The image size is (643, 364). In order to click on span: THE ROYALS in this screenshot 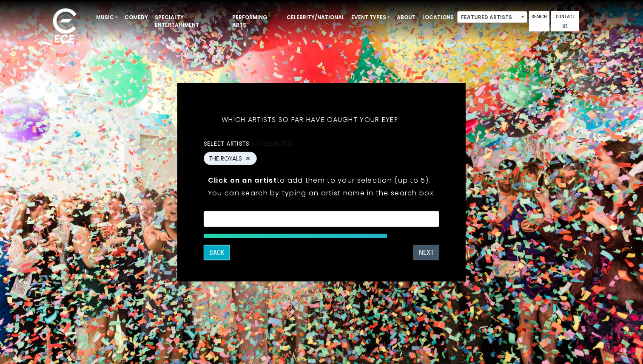, I will do `click(226, 158)`.